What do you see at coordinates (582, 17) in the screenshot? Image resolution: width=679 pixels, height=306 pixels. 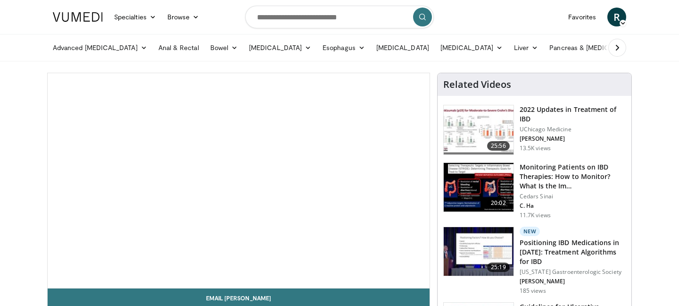 I see `a: Favorites` at bounding box center [582, 17].